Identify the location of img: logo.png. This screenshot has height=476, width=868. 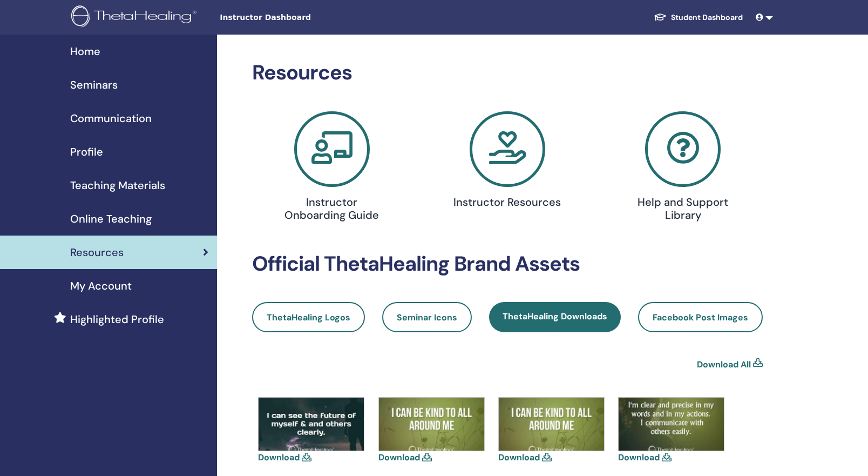
(136, 17).